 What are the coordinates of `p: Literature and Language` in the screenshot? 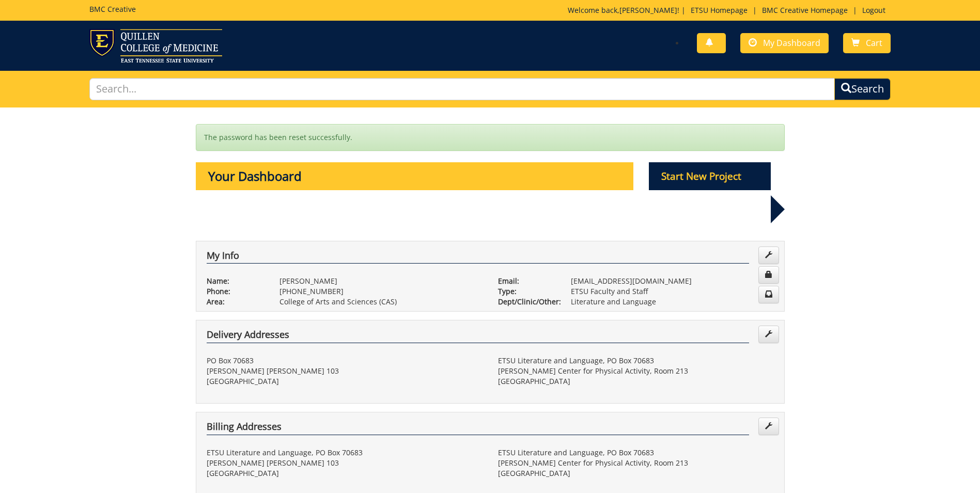 It's located at (672, 302).